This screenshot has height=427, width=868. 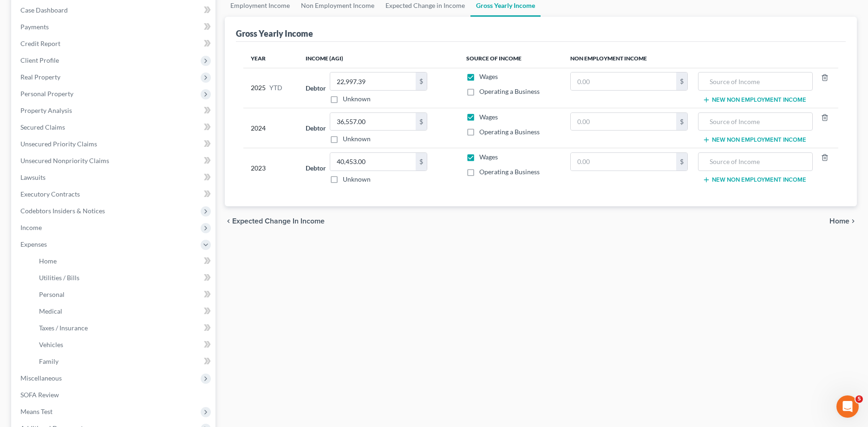 I want to click on span: Codebtors Insiders & Notices, so click(x=63, y=210).